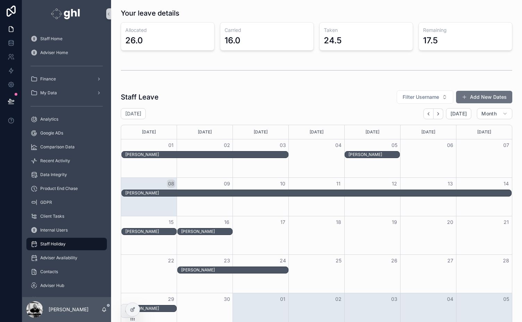 The height and width of the screenshot is (322, 522). What do you see at coordinates (332, 41) in the screenshot?
I see `div: 24.5` at bounding box center [332, 41].